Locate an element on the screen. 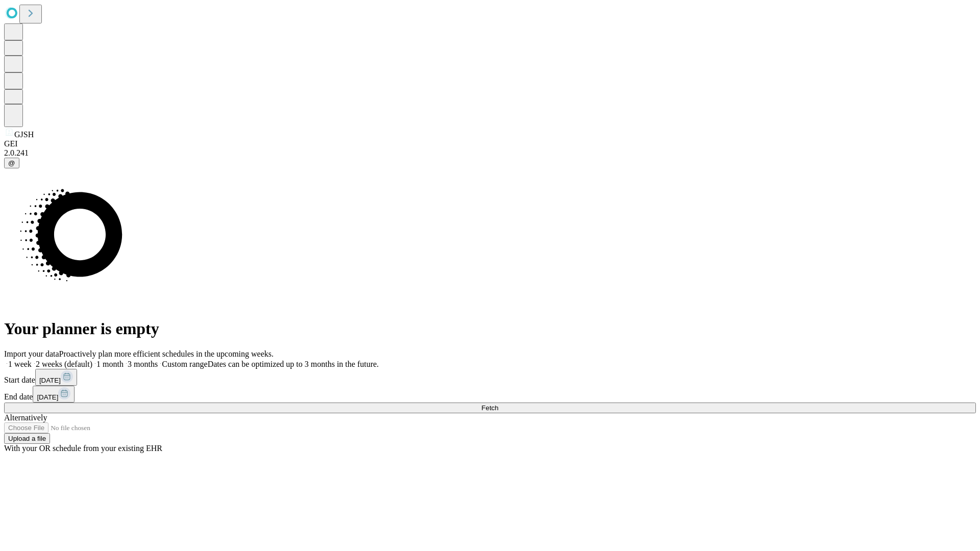 The image size is (980, 551). span: 2 weeks (default) is located at coordinates (64, 364).